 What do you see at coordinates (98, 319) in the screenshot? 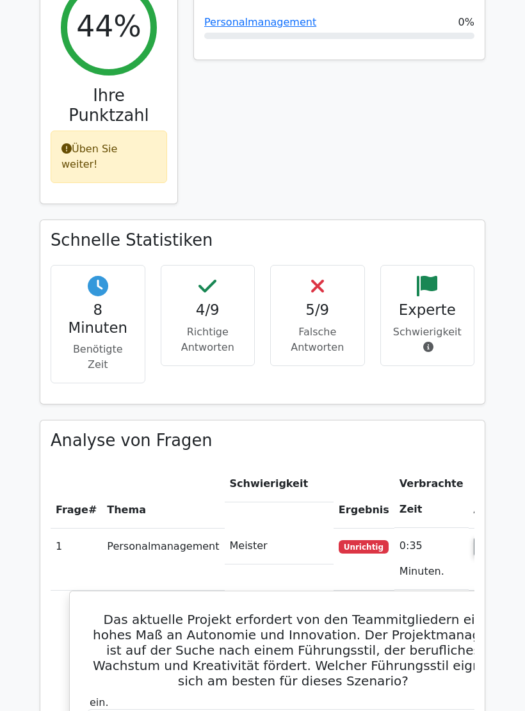
I see `h4: 8 Minuten` at bounding box center [98, 319].